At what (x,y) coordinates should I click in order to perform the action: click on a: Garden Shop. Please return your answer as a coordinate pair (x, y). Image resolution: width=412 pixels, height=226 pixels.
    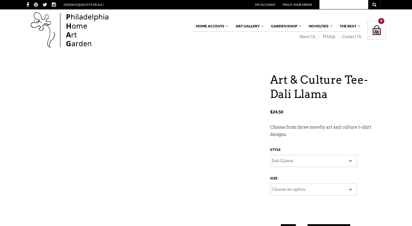
    Looking at the image, I should click on (285, 26).